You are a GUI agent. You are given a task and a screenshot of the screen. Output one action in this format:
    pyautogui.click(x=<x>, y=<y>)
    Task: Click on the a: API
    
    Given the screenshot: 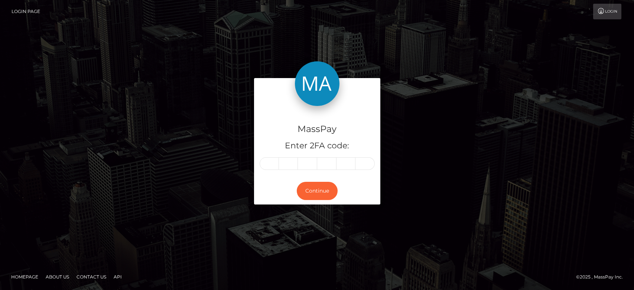 What is the action you would take?
    pyautogui.click(x=118, y=276)
    